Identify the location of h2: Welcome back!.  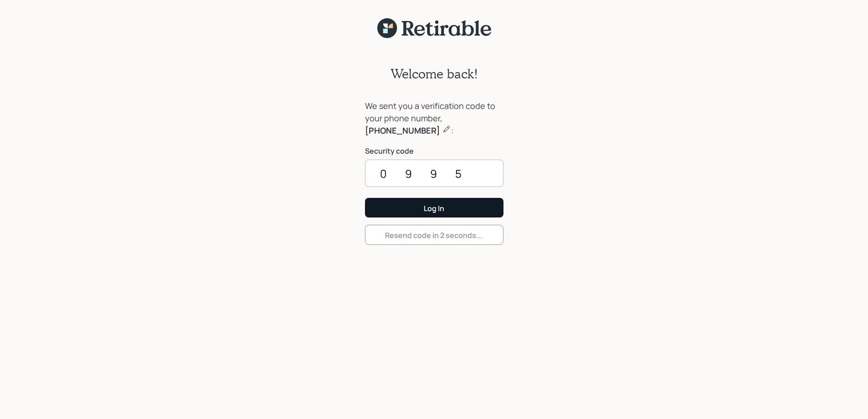
(434, 74).